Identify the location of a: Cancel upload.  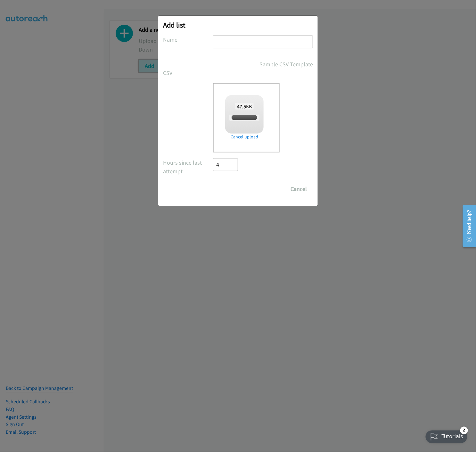
(244, 137).